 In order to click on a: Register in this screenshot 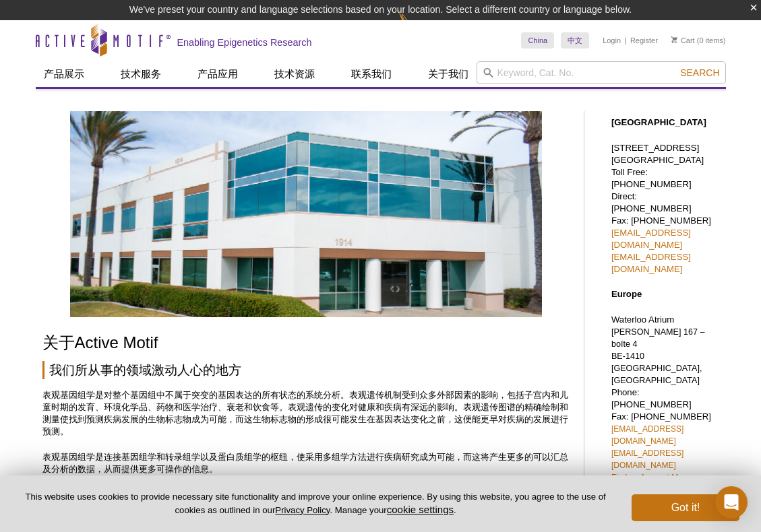, I will do `click(644, 41)`.